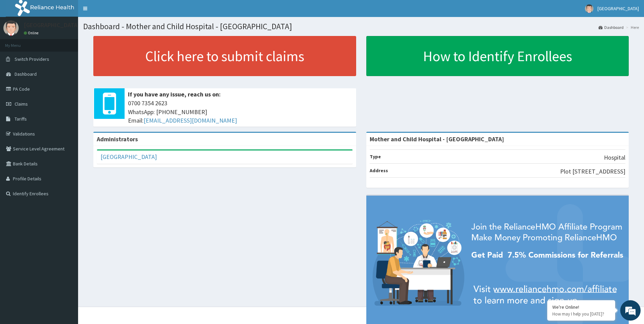 The height and width of the screenshot is (324, 644). What do you see at coordinates (375, 157) in the screenshot?
I see `b: Type` at bounding box center [375, 157].